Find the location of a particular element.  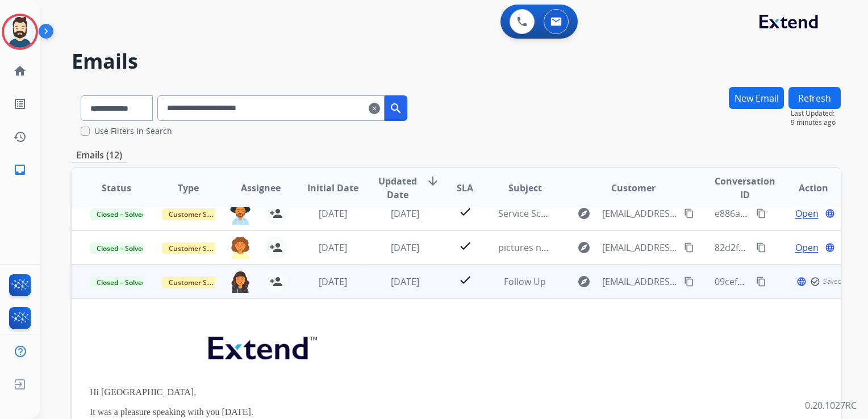

th: Action is located at coordinates (804, 188).